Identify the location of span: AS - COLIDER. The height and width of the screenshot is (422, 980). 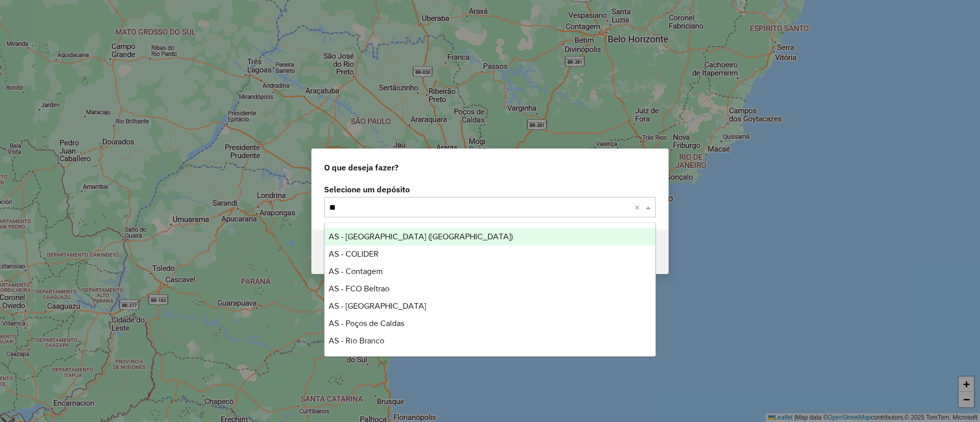
(353, 254).